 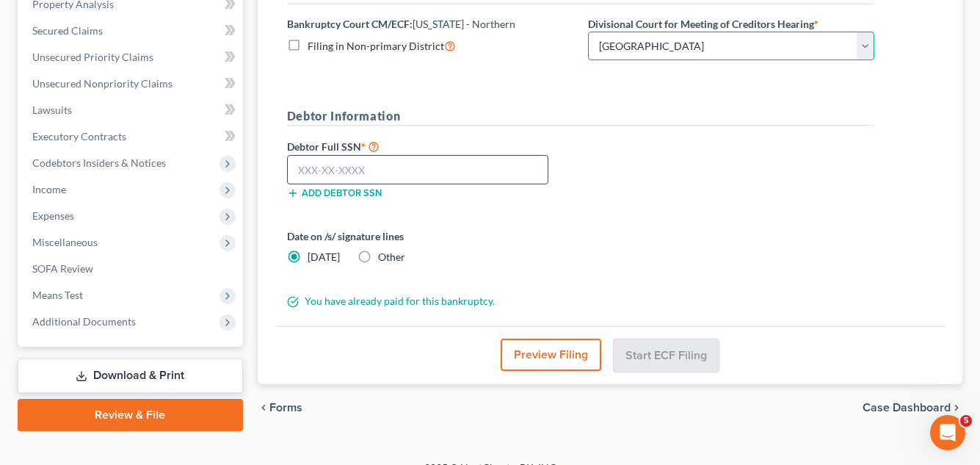 What do you see at coordinates (581, 301) in the screenshot?
I see `div: You have already paid for this bankruptcy.` at bounding box center [581, 301].